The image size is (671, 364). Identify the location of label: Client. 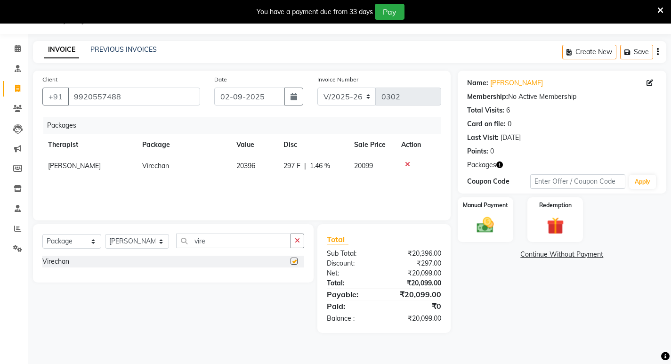
(50, 80).